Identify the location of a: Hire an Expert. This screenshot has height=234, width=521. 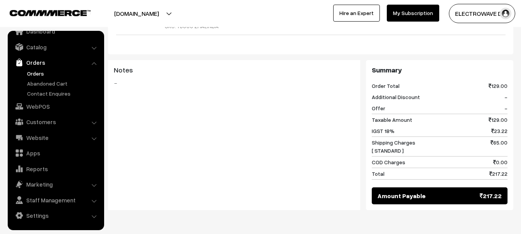
(356, 13).